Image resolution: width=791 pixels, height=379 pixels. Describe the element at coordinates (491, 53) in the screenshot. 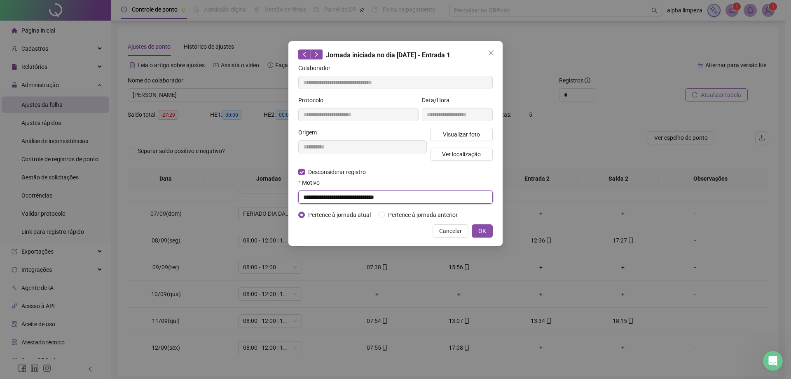

I see `span: close` at that location.